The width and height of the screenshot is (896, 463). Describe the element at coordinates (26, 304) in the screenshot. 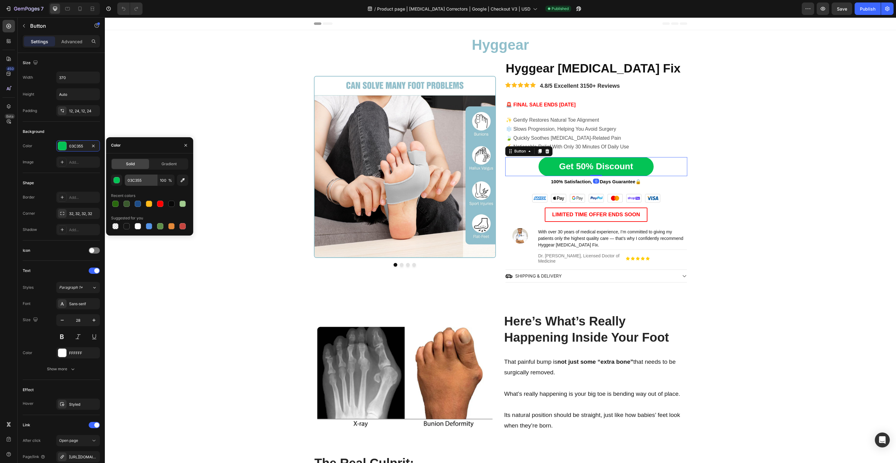

I see `div: Font` at that location.